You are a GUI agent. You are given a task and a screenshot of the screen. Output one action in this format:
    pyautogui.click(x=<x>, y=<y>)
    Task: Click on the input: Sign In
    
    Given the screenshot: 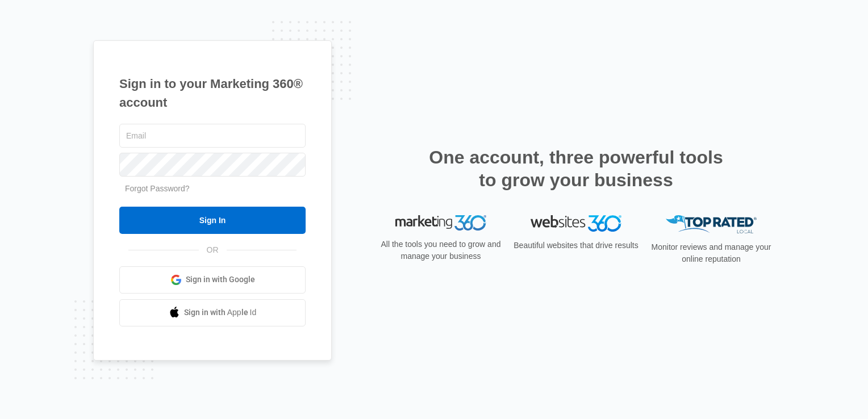 What is the action you would take?
    pyautogui.click(x=212, y=221)
    